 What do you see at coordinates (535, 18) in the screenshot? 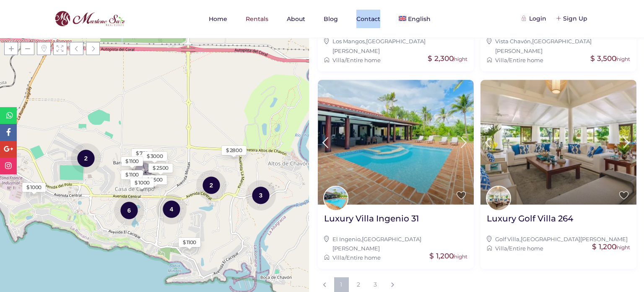
I see `div: Login` at bounding box center [535, 18].